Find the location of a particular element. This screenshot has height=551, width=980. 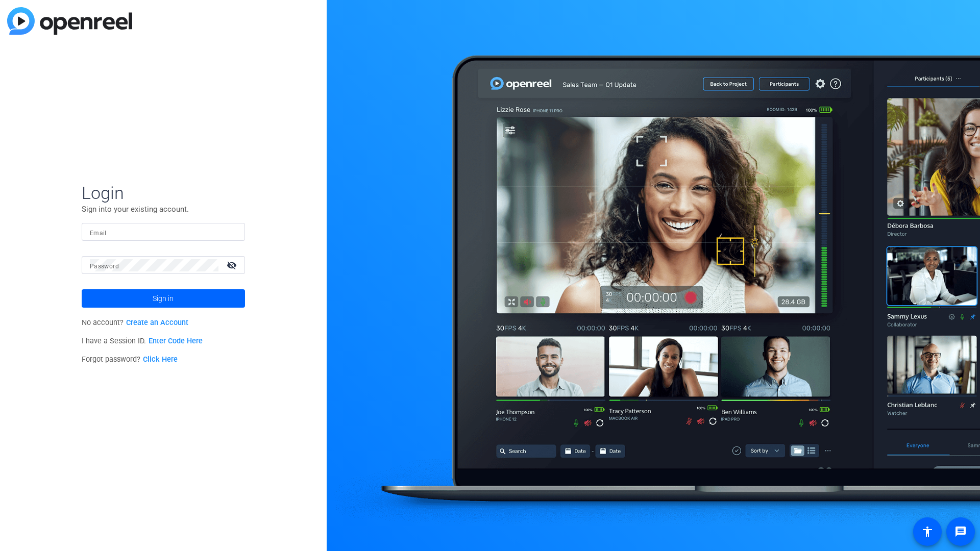

span: I have a Session ID. is located at coordinates (142, 340).